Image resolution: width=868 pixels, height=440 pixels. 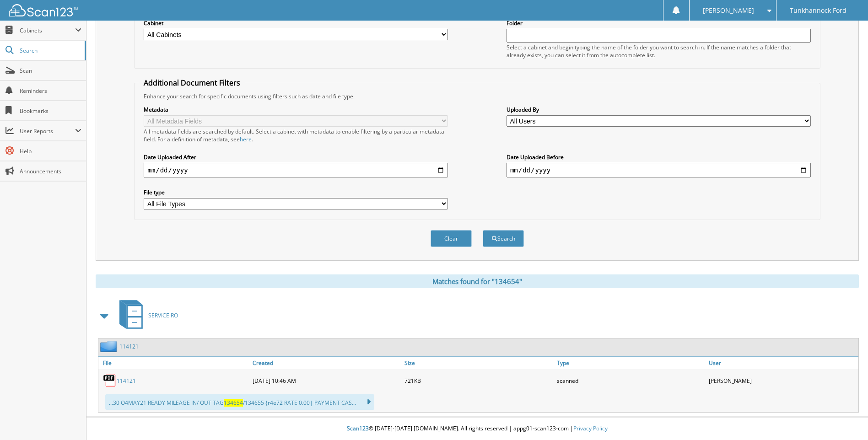 What do you see at coordinates (591, 428) in the screenshot?
I see `a: Privacy Policy` at bounding box center [591, 428].